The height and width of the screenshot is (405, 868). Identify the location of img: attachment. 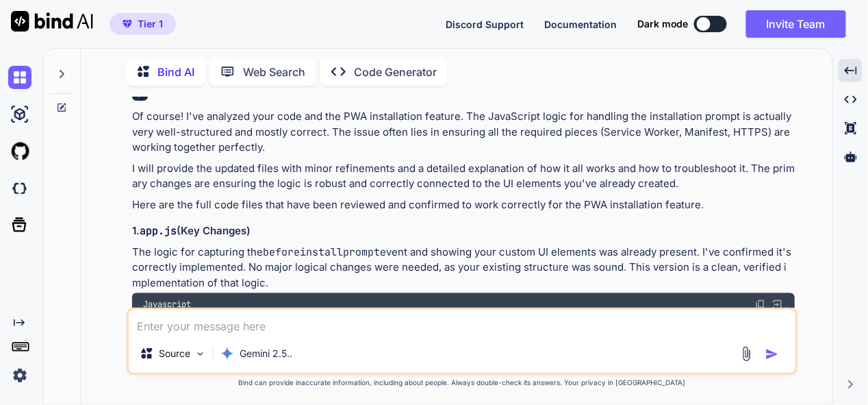
(746, 353).